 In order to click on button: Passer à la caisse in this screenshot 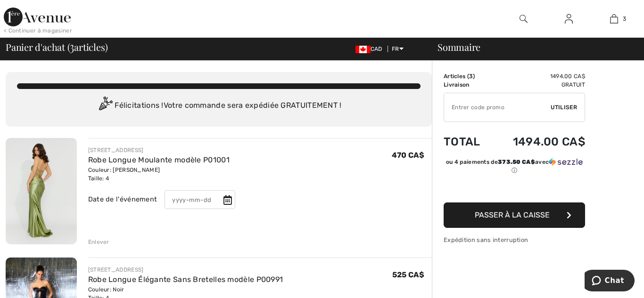, I will do `click(514, 215)`.